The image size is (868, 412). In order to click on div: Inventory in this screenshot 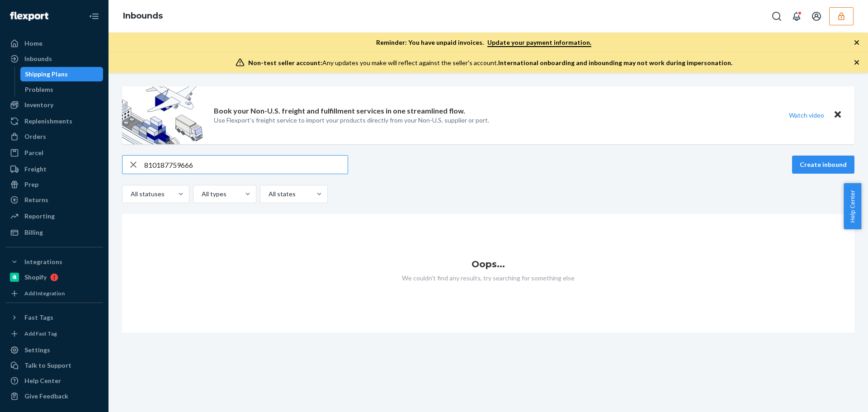, I will do `click(39, 105)`.